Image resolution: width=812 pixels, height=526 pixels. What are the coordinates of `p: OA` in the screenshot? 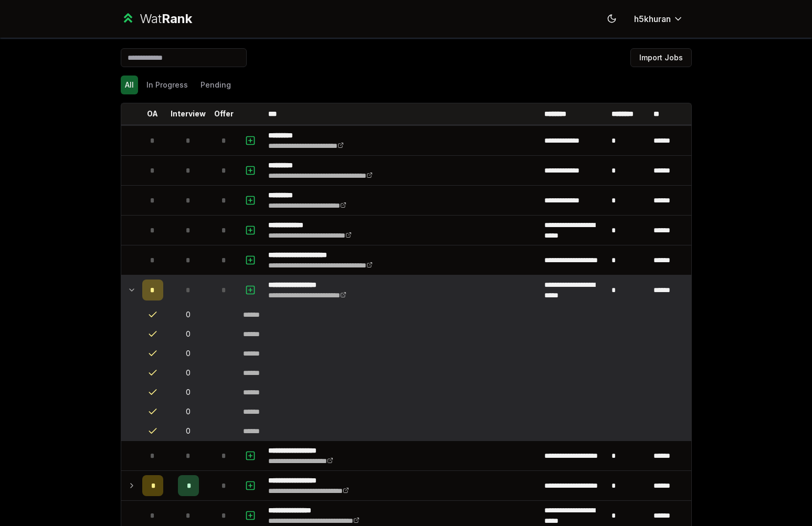 It's located at (153, 114).